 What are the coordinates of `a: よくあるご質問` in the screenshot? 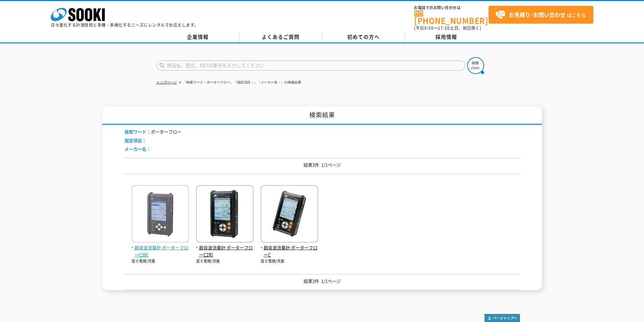 It's located at (281, 37).